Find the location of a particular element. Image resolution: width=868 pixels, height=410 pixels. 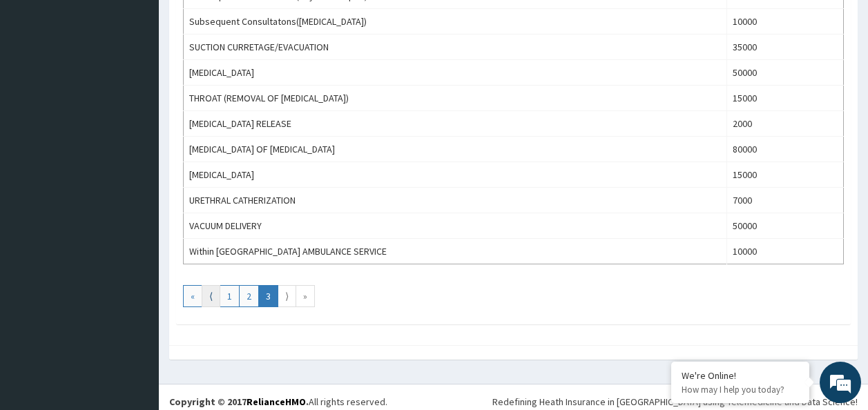

div: We're Online! is located at coordinates (740, 375).